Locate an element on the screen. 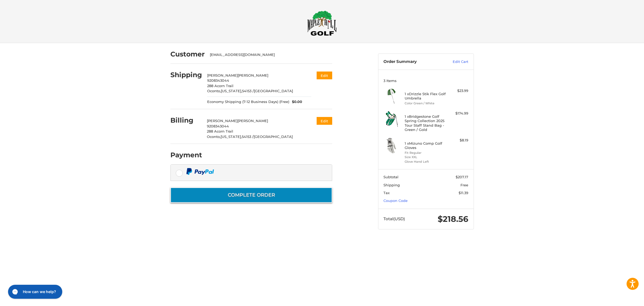 This screenshot has width=644, height=306. span: Subtotal is located at coordinates (391, 177).